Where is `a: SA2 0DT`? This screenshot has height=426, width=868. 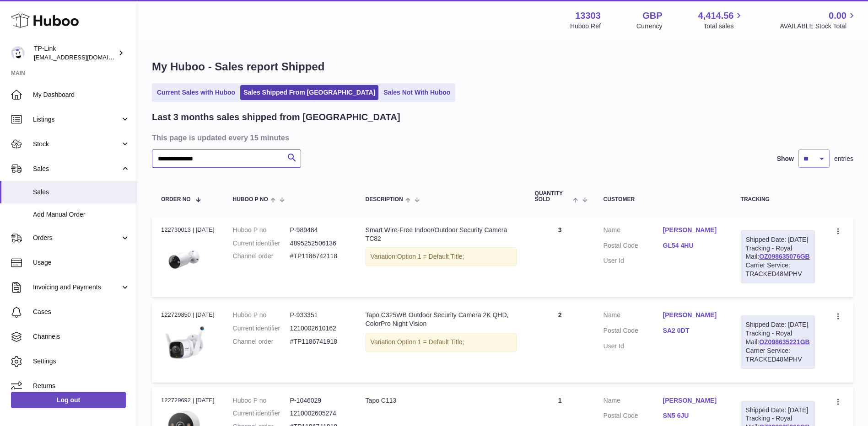
a: SA2 0DT is located at coordinates (692, 331).